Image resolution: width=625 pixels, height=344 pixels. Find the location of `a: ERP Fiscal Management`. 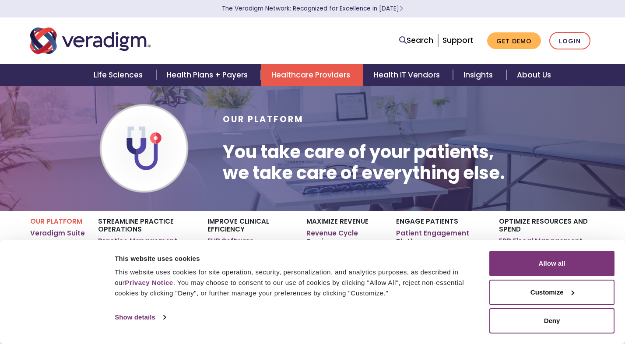

a: ERP Fiscal Management is located at coordinates (540, 241).